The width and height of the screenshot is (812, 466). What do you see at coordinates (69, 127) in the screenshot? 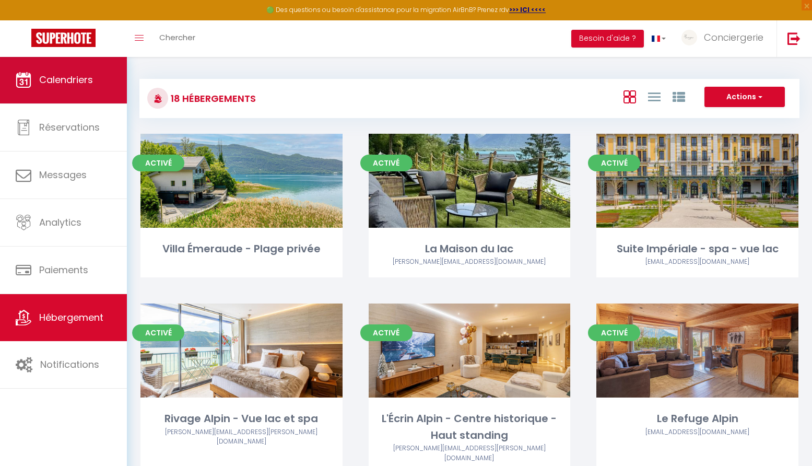
I see `span: Réservations` at bounding box center [69, 127].